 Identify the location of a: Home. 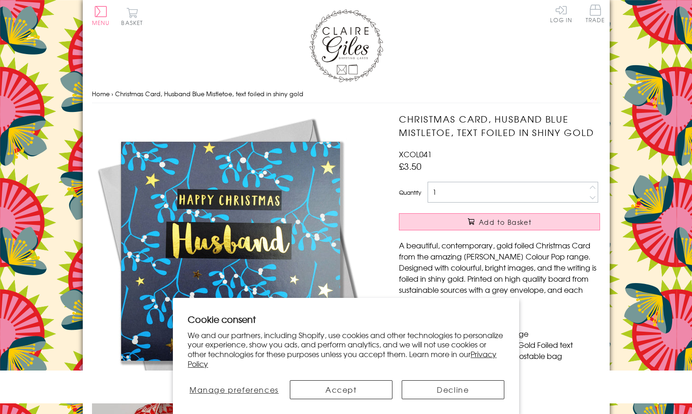
(101, 93).